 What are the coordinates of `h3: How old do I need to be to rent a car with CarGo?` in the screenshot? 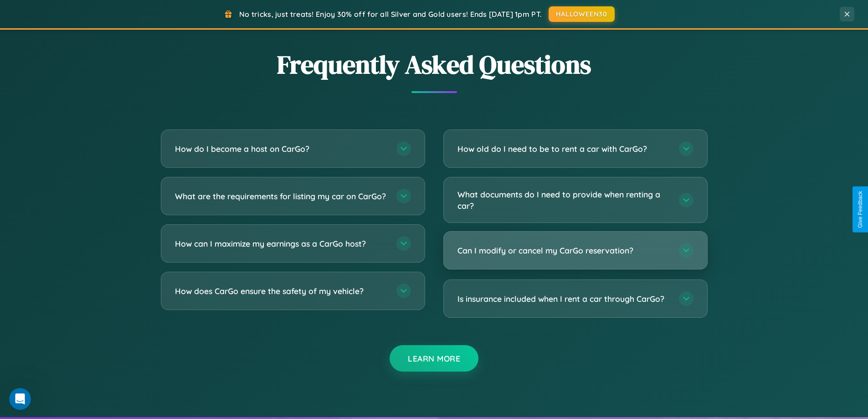 It's located at (563, 149).